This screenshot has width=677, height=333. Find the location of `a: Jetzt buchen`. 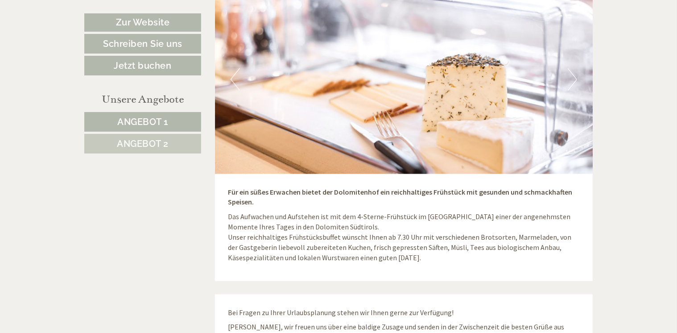

a: Jetzt buchen is located at coordinates (143, 66).